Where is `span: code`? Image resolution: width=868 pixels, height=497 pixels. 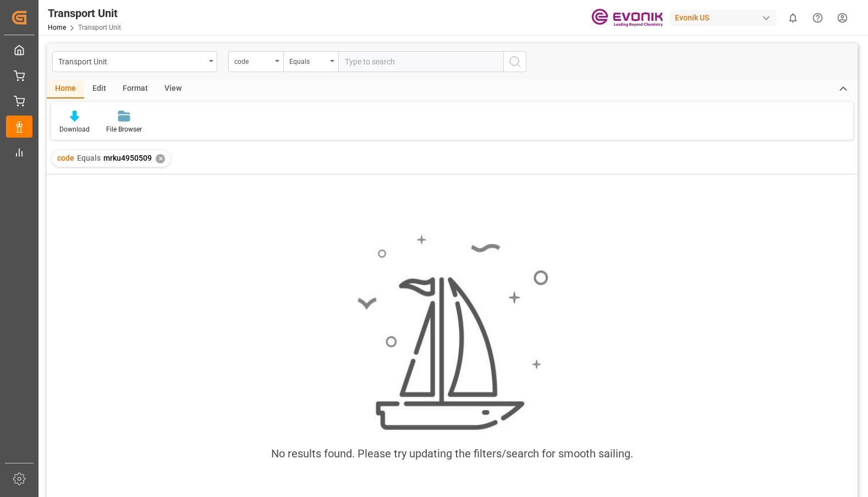 span: code is located at coordinates (65, 158).